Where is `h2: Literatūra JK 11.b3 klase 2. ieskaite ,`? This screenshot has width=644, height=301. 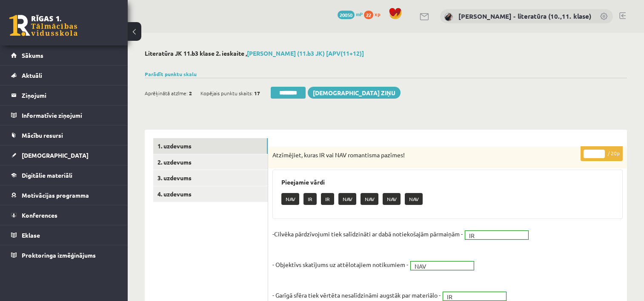
h2: Literatūra JK 11.b3 klase 2. ieskaite , is located at coordinates (385, 53).